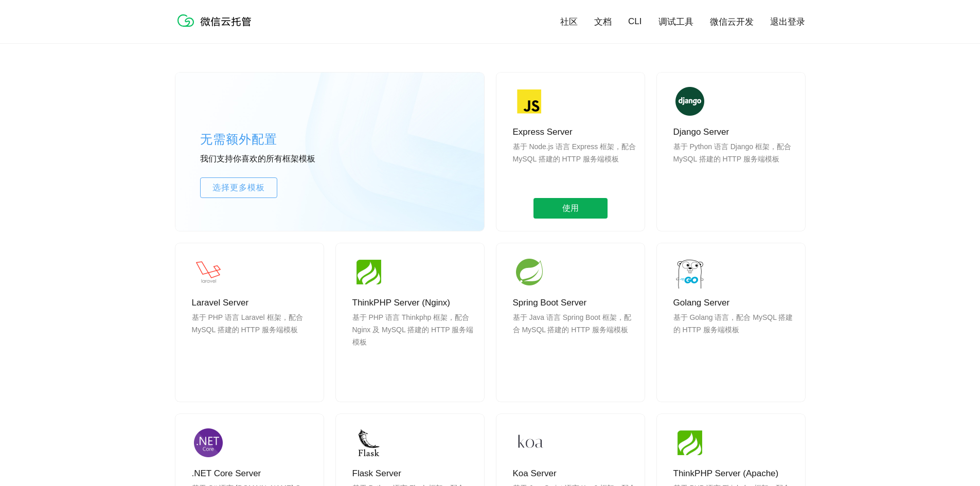 The height and width of the screenshot is (486, 980). What do you see at coordinates (735, 473) in the screenshot?
I see `p: ThinkPHP Server (Apache)` at bounding box center [735, 473].